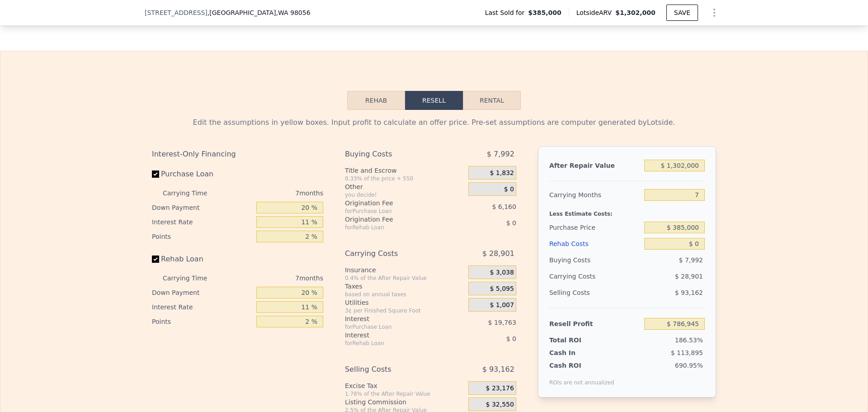 Image resolution: width=868 pixels, height=412 pixels. What do you see at coordinates (404, 386) in the screenshot?
I see `div: Excise Tax` at bounding box center [404, 386].